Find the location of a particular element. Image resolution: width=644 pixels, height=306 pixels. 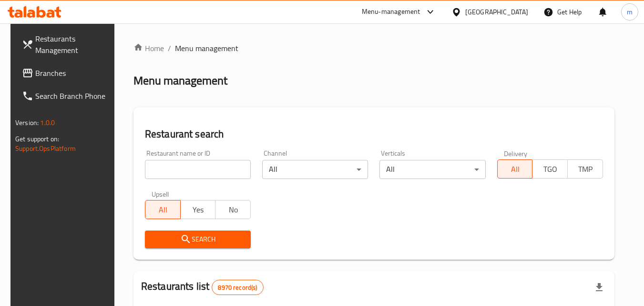

span: m is located at coordinates (629, 12).